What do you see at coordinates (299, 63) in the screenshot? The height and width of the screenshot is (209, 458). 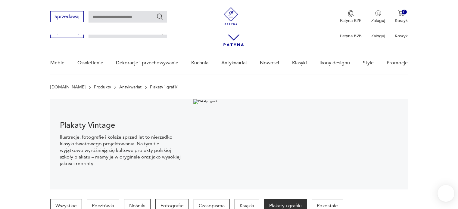 I see `a: Klasyki` at bounding box center [299, 63].